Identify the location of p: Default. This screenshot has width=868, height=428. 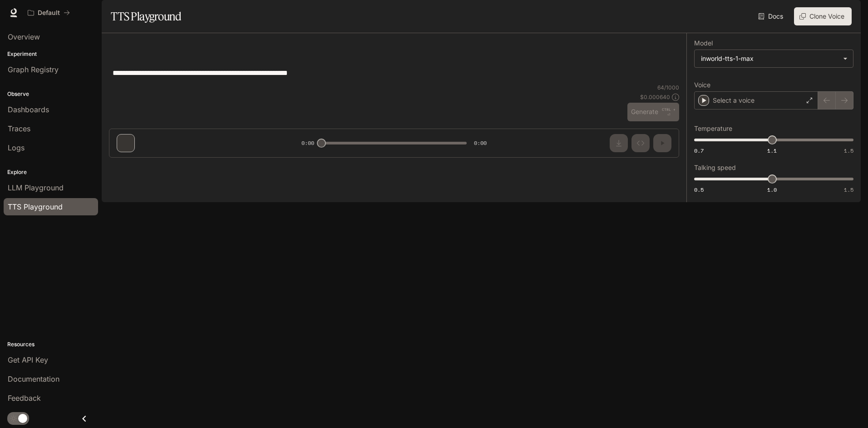
(48, 13).